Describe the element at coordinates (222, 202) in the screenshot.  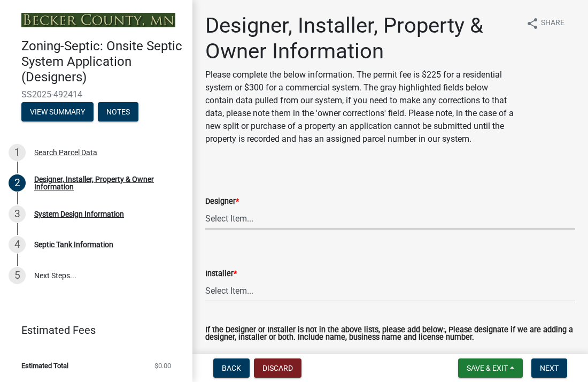
I see `label: Designer` at that location.